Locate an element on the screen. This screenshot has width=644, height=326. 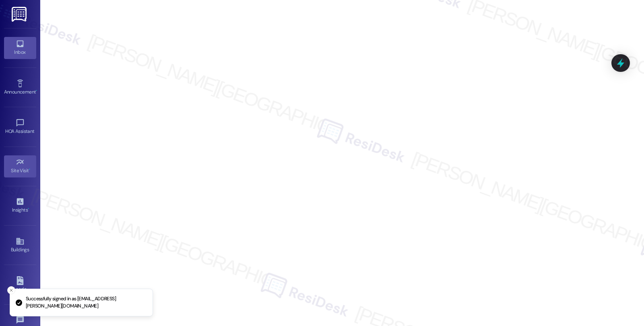
a: Leads is located at coordinates (20, 285).